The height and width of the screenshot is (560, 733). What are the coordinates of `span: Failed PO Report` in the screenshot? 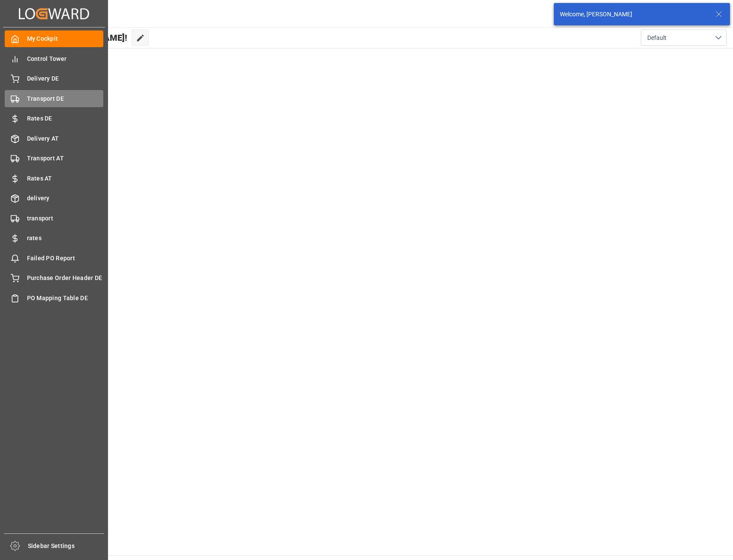 It's located at (65, 258).